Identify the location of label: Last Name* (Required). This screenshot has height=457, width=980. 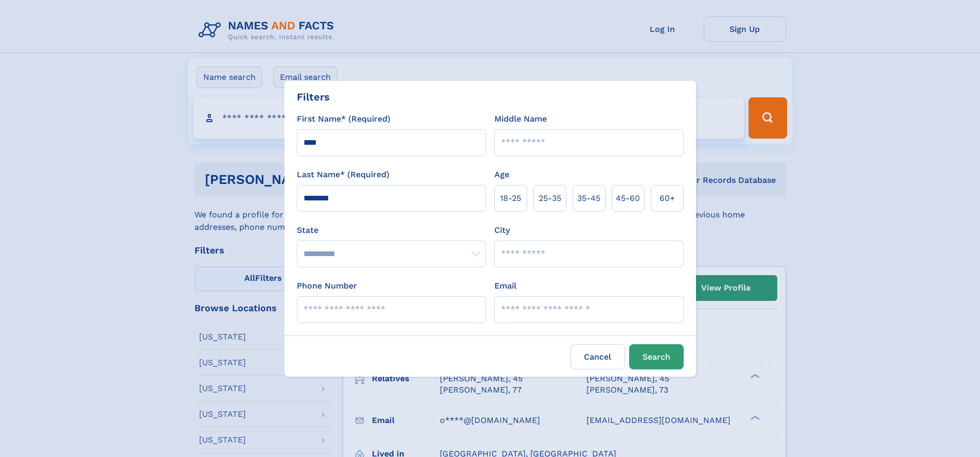
(343, 175).